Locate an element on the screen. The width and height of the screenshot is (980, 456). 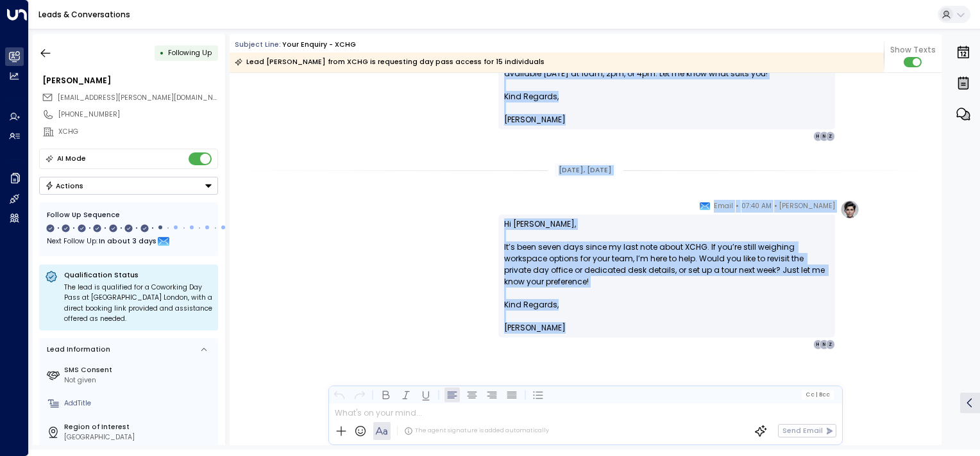
div: Next Follow Up: is located at coordinates (129, 242).